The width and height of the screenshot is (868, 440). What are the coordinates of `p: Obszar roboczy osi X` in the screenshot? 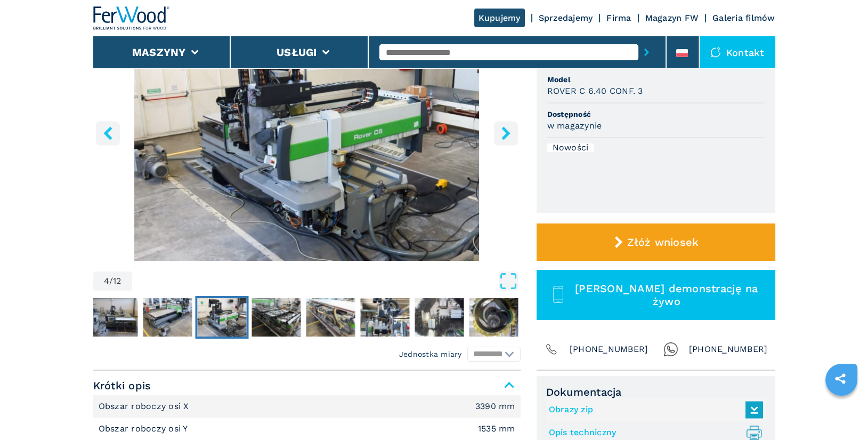 It's located at (145, 406).